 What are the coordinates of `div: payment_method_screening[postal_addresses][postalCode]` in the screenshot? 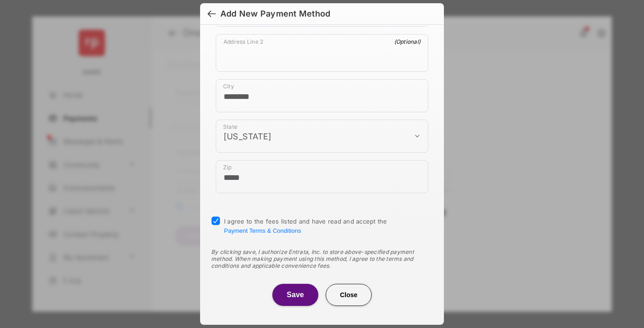 It's located at (322, 176).